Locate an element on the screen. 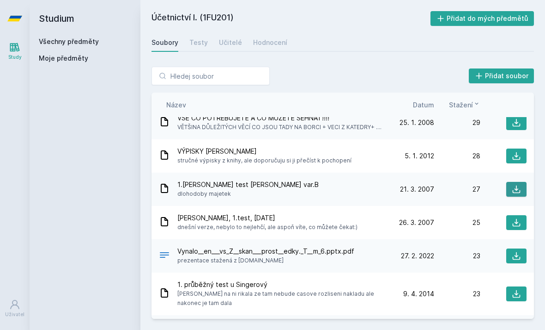  div: 29 is located at coordinates (458, 123).